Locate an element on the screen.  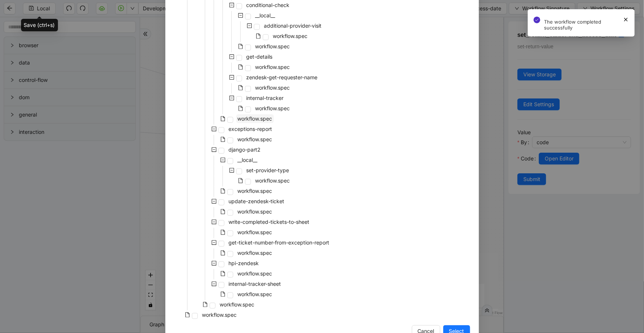
span: get-details is located at coordinates (260, 57).